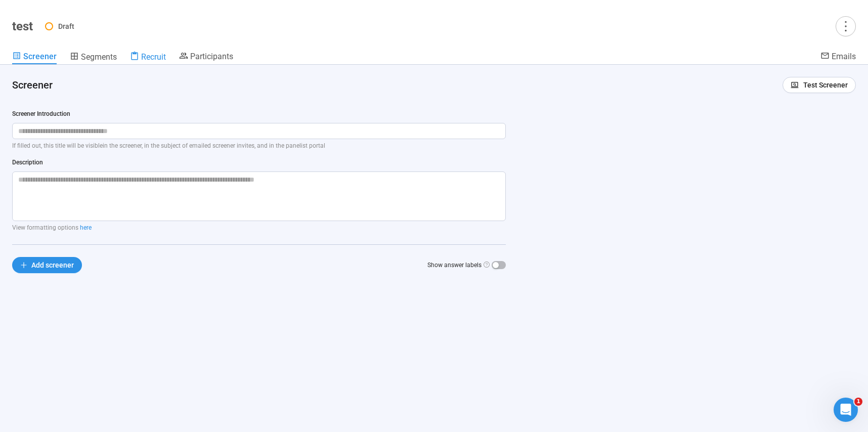 Image resolution: width=868 pixels, height=432 pixels. What do you see at coordinates (826, 85) in the screenshot?
I see `span: Test Screener` at bounding box center [826, 85].